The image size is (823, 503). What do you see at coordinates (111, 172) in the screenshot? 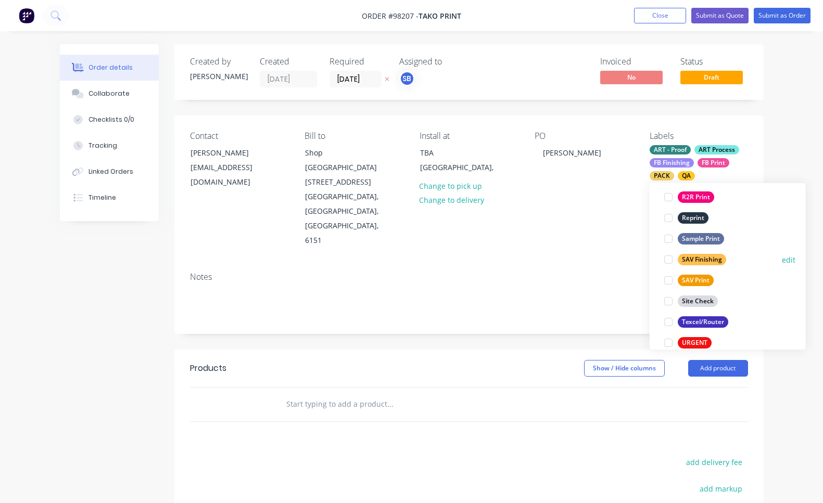
I see `div: Linked Orders` at bounding box center [111, 172].